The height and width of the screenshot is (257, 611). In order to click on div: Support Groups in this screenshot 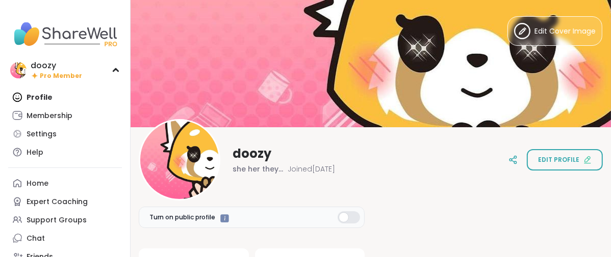, I will do `click(57, 221)`.